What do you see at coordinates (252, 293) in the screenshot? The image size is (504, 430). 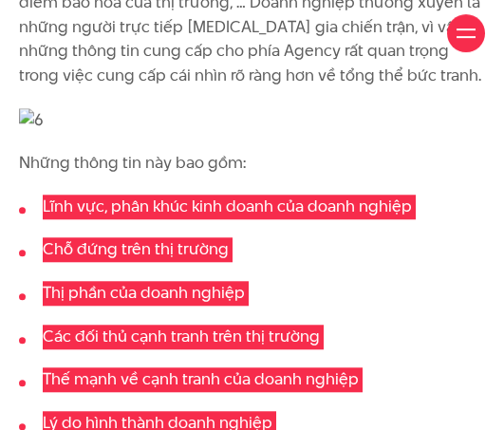 I see `li: Thị phần của doanh nghiệp` at bounding box center [252, 293].